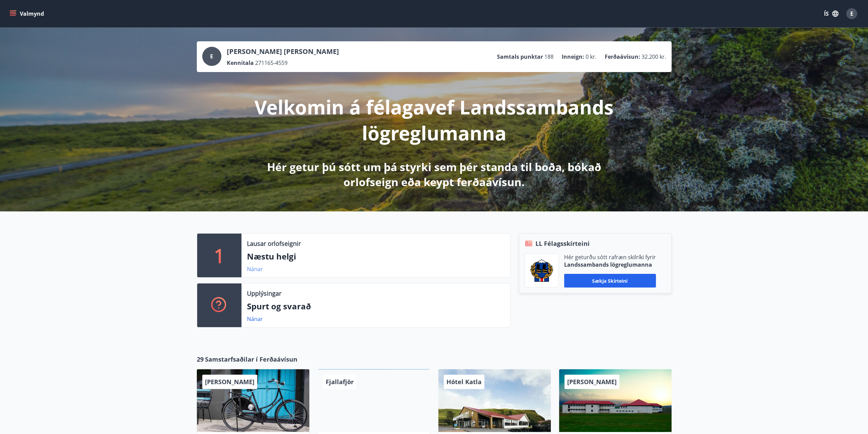  I want to click on span: 29, so click(200, 359).